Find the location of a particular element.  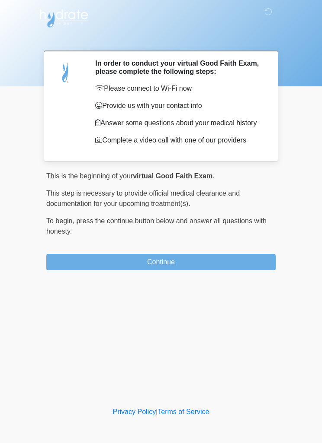

span: This step is necessary to provide official medical clearance and documentation for your upcoming ... is located at coordinates (143, 198).